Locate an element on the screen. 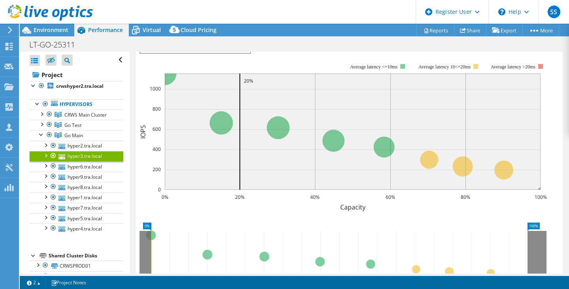  a: hyper1.tra.local is located at coordinates (76, 198).